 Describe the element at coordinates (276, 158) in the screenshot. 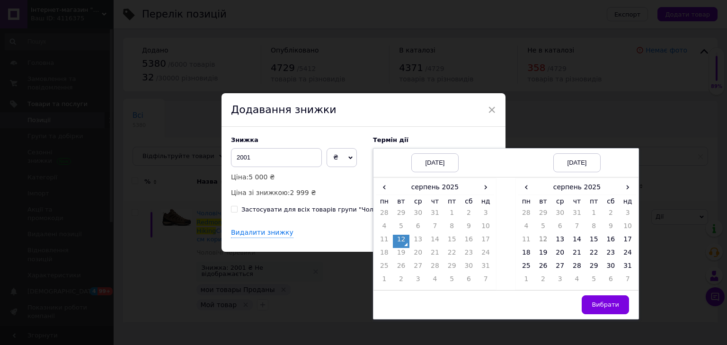

I see `input: 0` at that location.